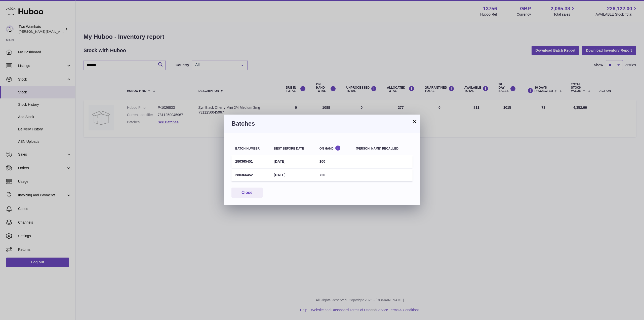  I want to click on div: Batch number, so click(251, 148).